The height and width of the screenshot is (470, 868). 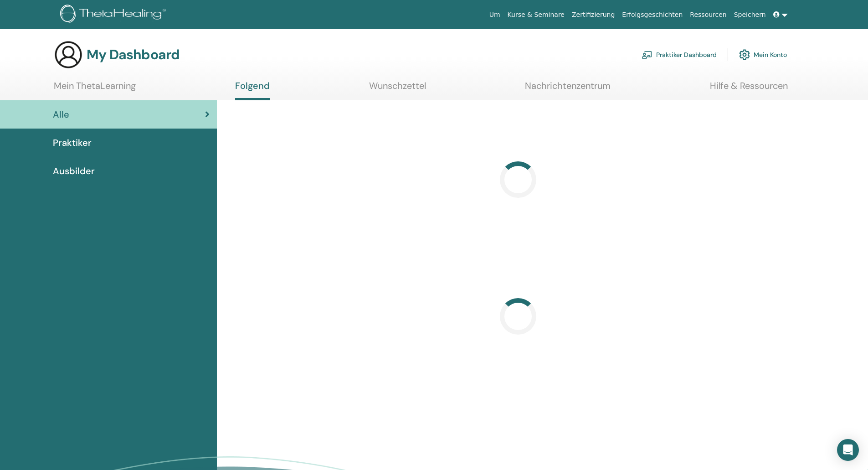 I want to click on span: Praktiker, so click(x=72, y=143).